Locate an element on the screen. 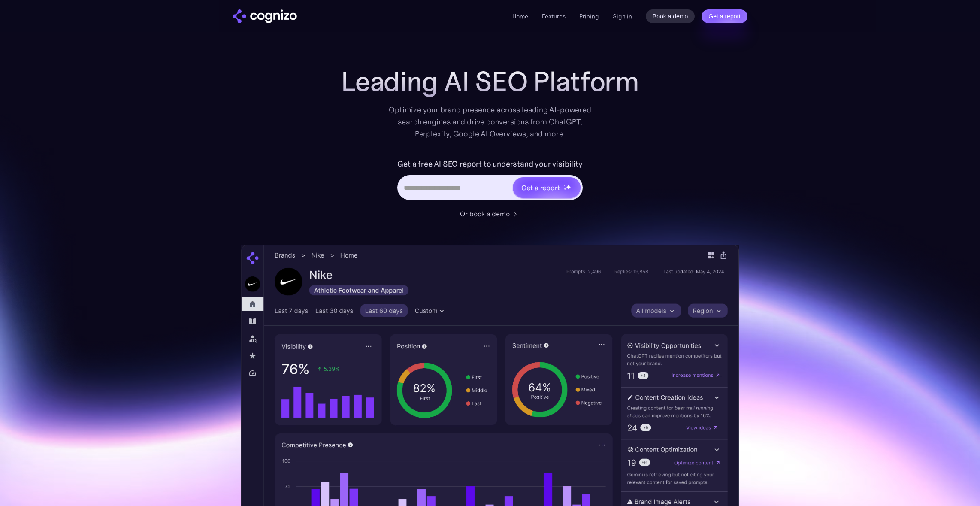 Image resolution: width=980 pixels, height=506 pixels. a: Get a reportstarstarstar is located at coordinates (547, 187).